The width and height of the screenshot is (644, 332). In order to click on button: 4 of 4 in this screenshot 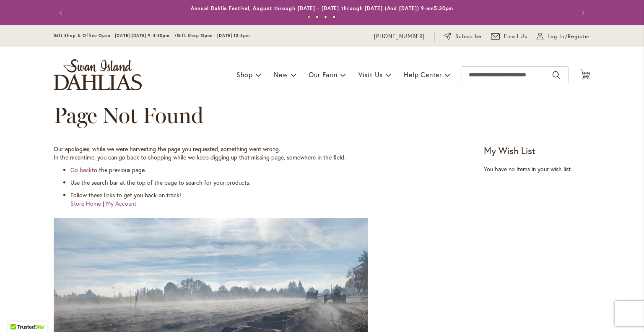, I will do `click(334, 17)`.